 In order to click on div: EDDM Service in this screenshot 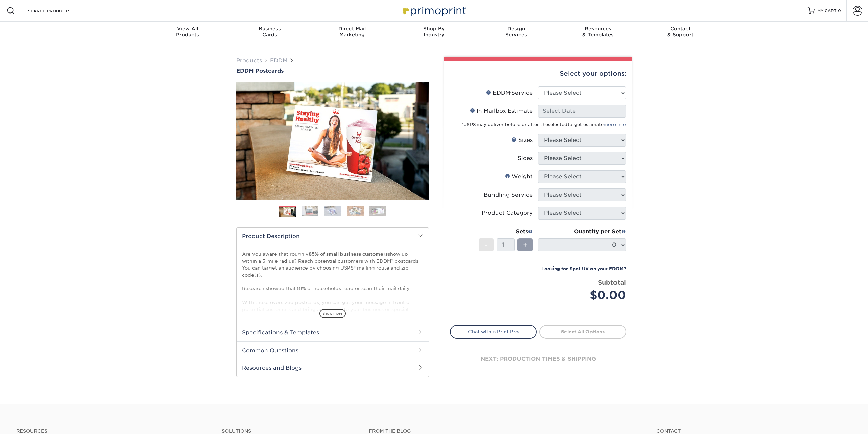, I will do `click(510, 93)`.